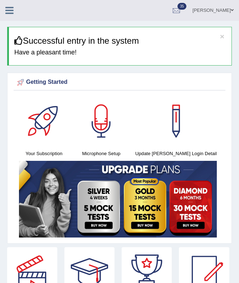  What do you see at coordinates (101, 153) in the screenshot?
I see `h4: Microphone Setup` at bounding box center [101, 153].